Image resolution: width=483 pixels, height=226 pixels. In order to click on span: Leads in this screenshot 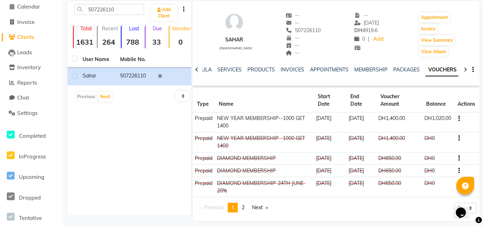, I will do `click(24, 52)`.